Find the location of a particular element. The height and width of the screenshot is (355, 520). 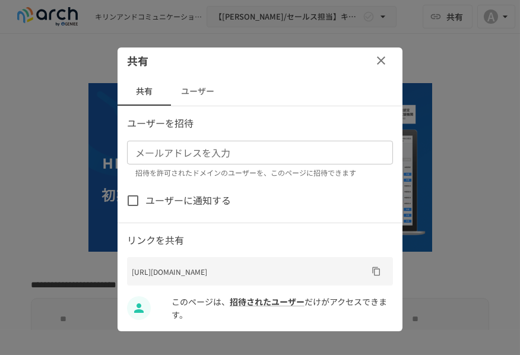

p: ユーザーを招待 is located at coordinates (260, 123).